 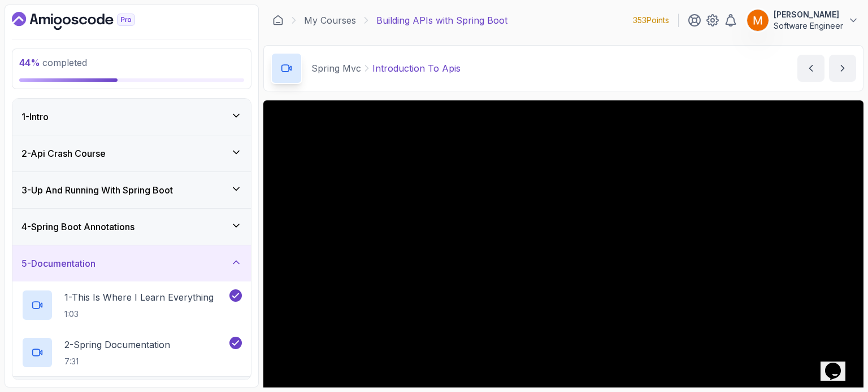 What do you see at coordinates (131, 227) in the screenshot?
I see `button: 4-Spring Boot Annotations` at bounding box center [131, 227].